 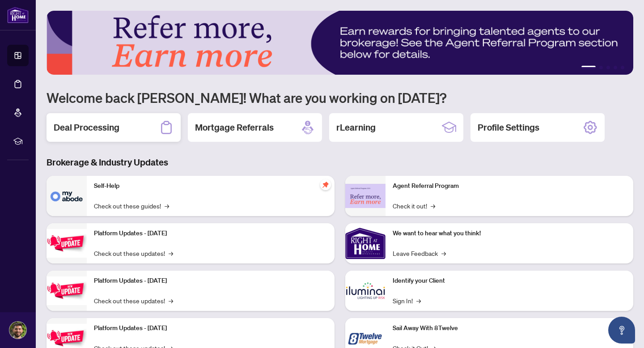 What do you see at coordinates (235, 128) in the screenshot?
I see `h2: Mortgage Referrals` at bounding box center [235, 128].